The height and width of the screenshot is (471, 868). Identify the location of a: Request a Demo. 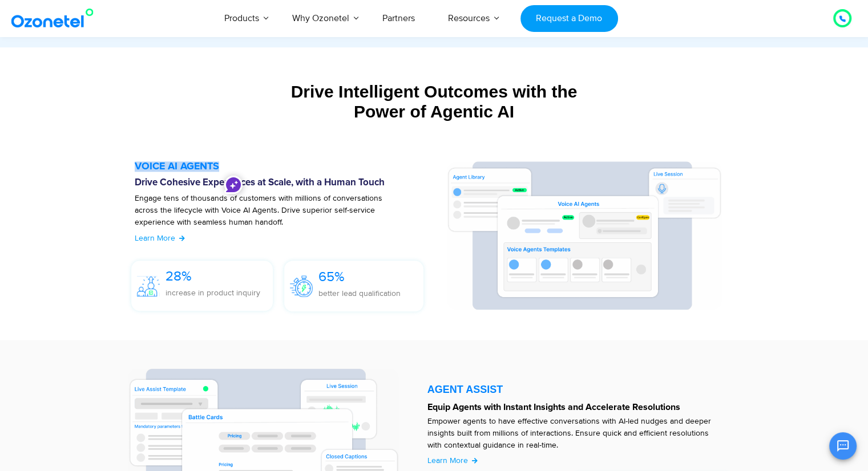
(569, 18).